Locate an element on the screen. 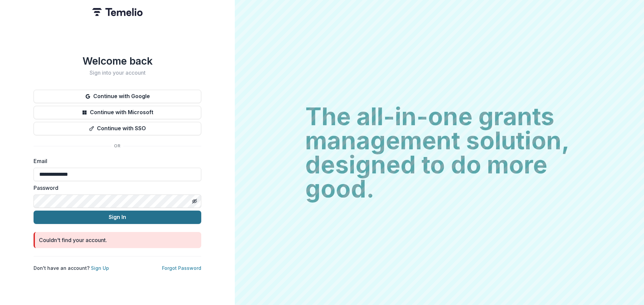 This screenshot has height=305, width=644. button: Continue with Microsoft is located at coordinates (118, 113).